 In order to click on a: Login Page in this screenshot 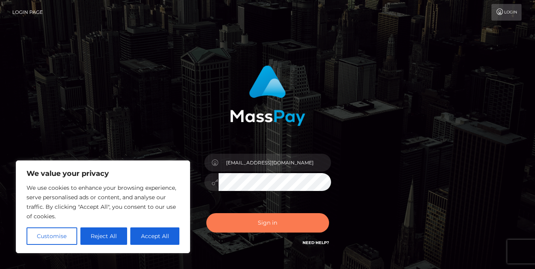, I will do `click(27, 12)`.